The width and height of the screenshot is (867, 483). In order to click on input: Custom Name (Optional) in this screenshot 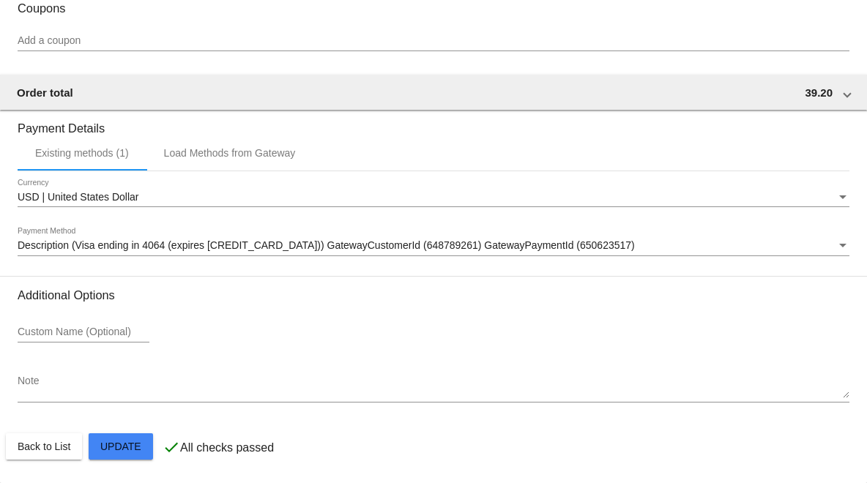, I will do `click(83, 332)`.